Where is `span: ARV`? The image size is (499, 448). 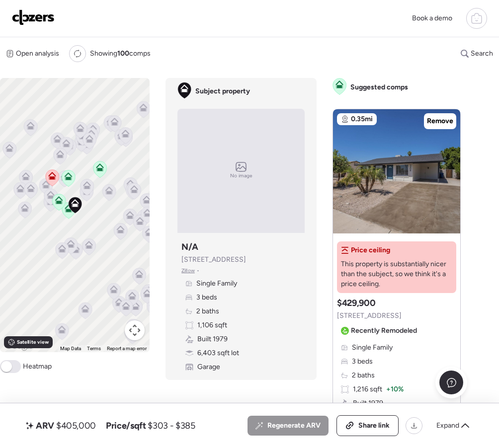
span: ARV is located at coordinates (45, 426).